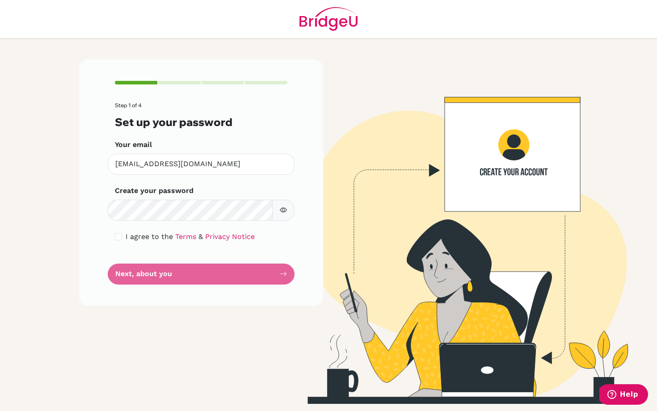  Describe the element at coordinates (149, 237) in the screenshot. I see `span: I agree to the` at that location.